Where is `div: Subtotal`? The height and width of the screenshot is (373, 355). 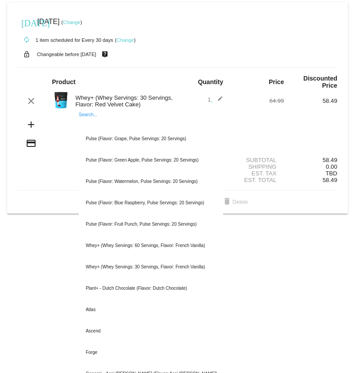 div: Subtotal is located at coordinates (257, 160).